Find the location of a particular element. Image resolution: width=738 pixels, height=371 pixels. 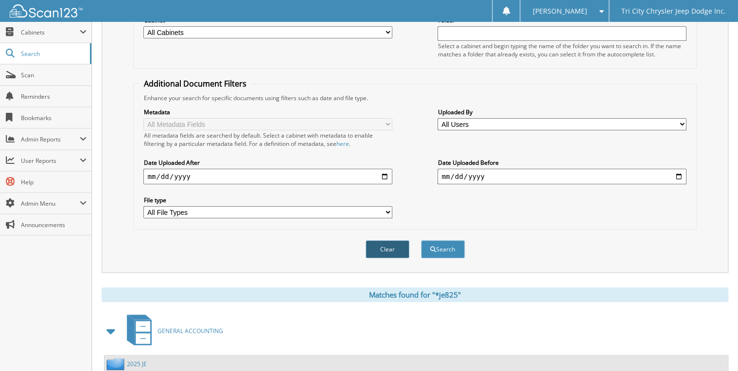

img: scan123-logo-white.svg is located at coordinates (46, 11).